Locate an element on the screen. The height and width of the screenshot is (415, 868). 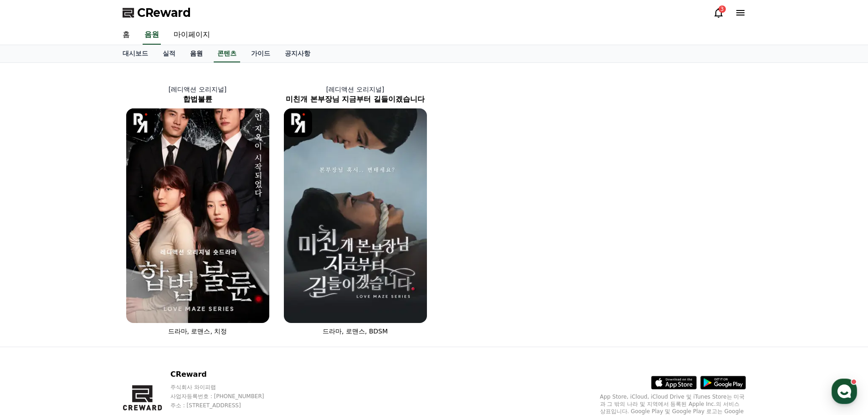
a: CReward is located at coordinates (157, 12).